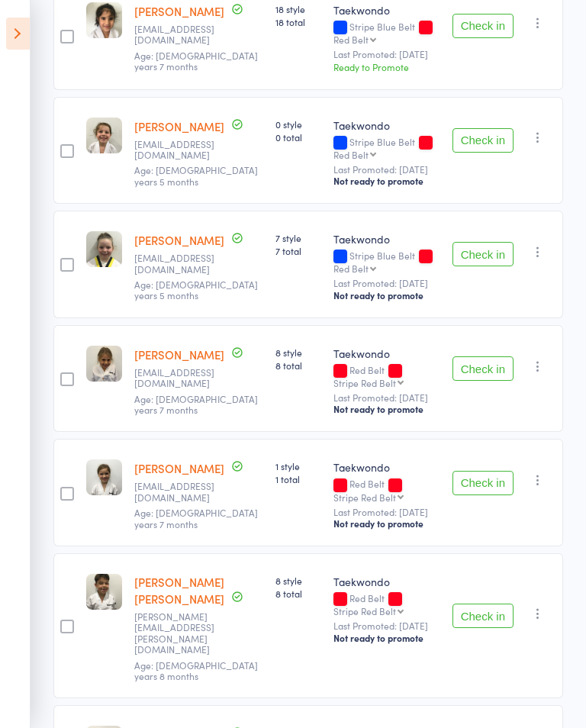 The width and height of the screenshot is (586, 728). I want to click on img: image1738822406.png, so click(104, 591).